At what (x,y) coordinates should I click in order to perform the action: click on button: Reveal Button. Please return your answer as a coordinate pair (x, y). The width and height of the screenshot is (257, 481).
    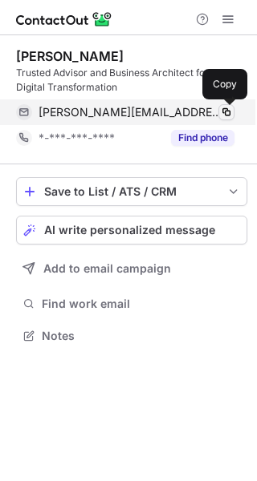
    Looking at the image, I should click on (202, 138).